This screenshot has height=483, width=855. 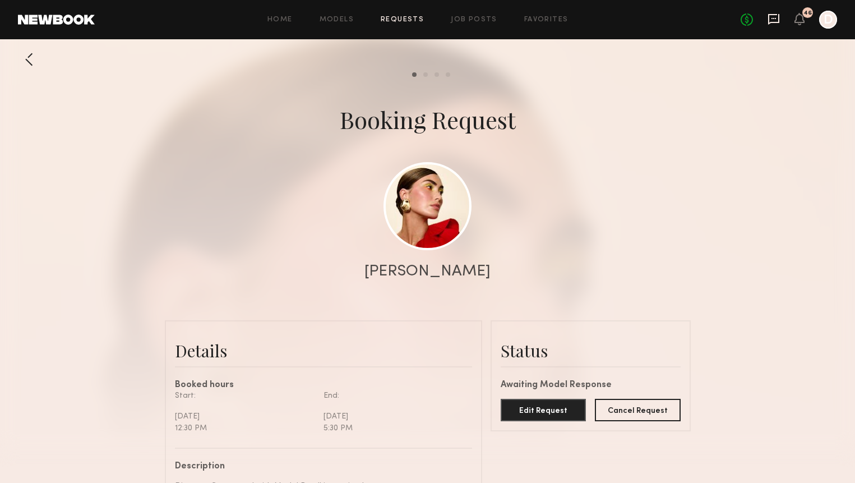 What do you see at coordinates (474, 20) in the screenshot?
I see `a: Job Posts` at bounding box center [474, 20].